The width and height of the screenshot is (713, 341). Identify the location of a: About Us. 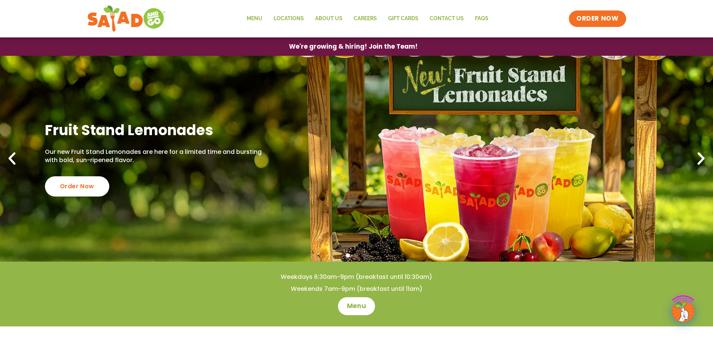
(328, 19).